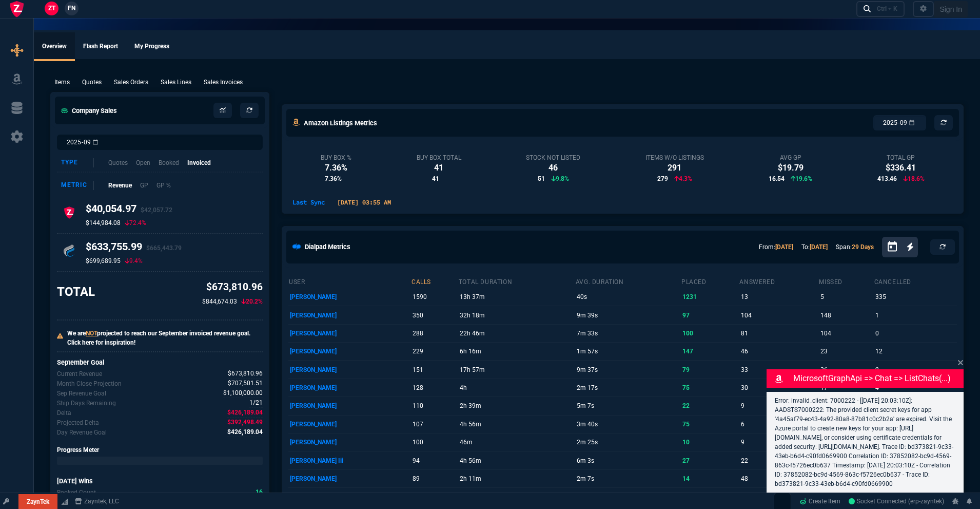 This screenshot has width=980, height=509. Describe the element at coordinates (902, 158) in the screenshot. I see `div: Total GP` at that location.